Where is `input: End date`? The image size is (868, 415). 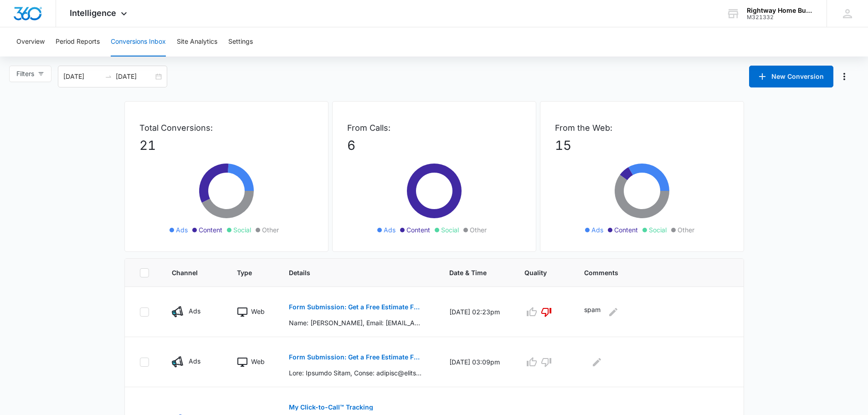 input: End date is located at coordinates (134, 77).